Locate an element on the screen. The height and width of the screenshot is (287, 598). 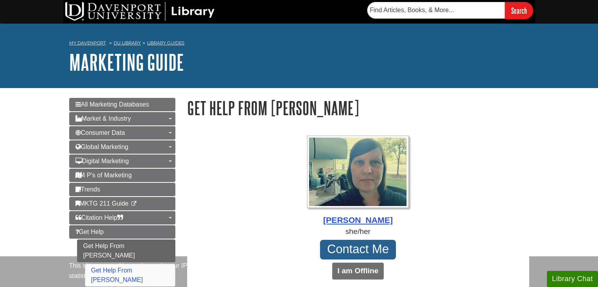
a: MKTG 211 Guide is located at coordinates (122, 204).